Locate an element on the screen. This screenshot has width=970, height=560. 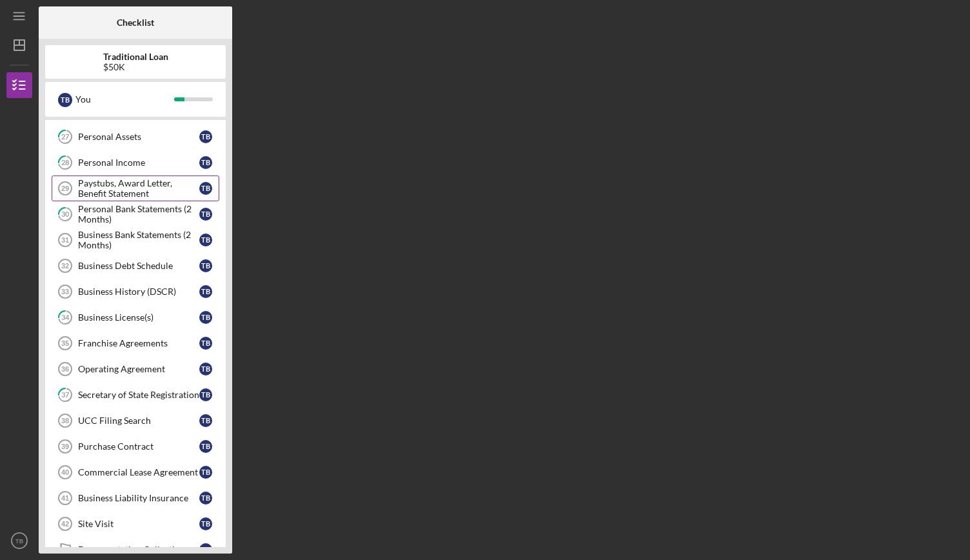
a: 39Purchase ContractTB is located at coordinates (135, 446).